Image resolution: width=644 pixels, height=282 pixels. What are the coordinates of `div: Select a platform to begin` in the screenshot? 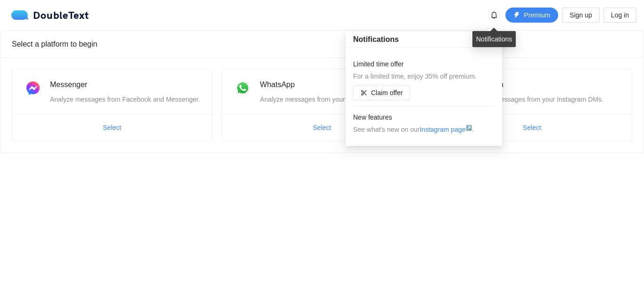 It's located at (322, 44).